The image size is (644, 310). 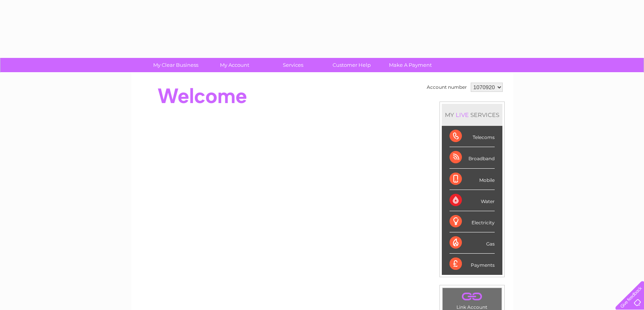 What do you see at coordinates (472, 179) in the screenshot?
I see `div: Mobile` at bounding box center [472, 179].